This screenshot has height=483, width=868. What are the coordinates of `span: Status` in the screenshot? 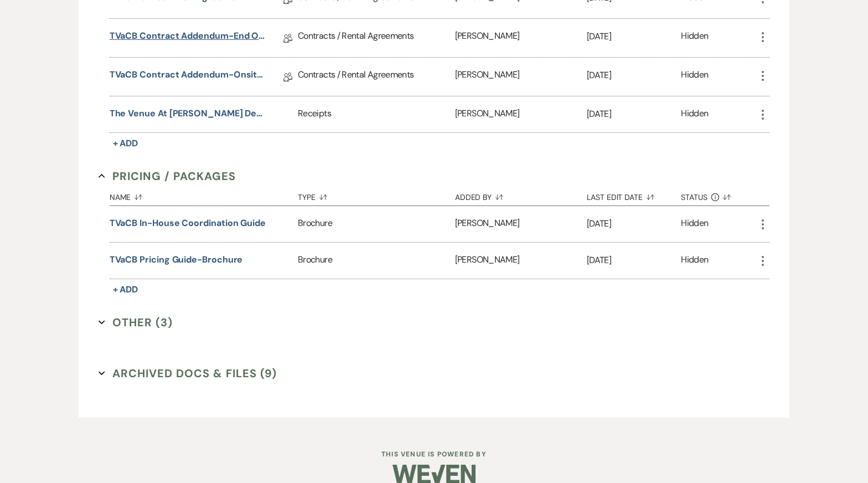 It's located at (694, 197).